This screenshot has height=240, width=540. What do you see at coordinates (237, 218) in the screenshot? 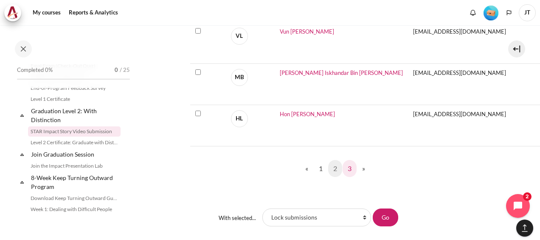
I see `label: With selected...` at bounding box center [237, 218].